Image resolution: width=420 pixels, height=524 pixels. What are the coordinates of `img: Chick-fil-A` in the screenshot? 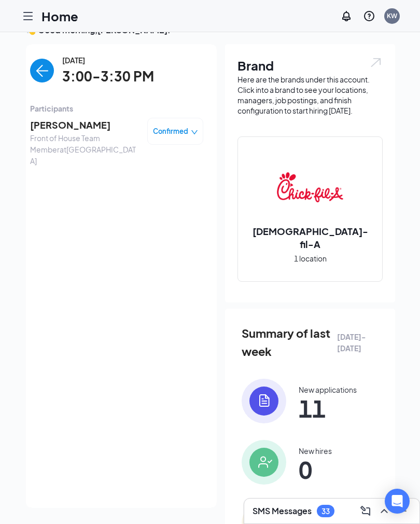 It's located at (310, 187).